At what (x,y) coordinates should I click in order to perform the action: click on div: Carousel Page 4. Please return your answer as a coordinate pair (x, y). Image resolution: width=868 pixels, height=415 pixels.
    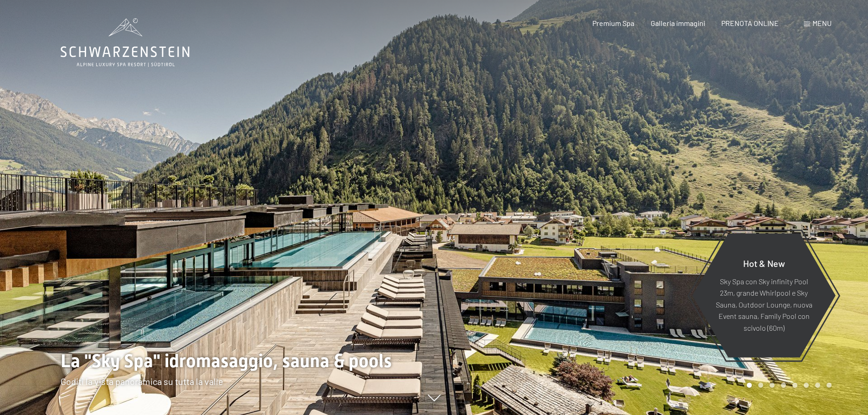
    Looking at the image, I should click on (783, 385).